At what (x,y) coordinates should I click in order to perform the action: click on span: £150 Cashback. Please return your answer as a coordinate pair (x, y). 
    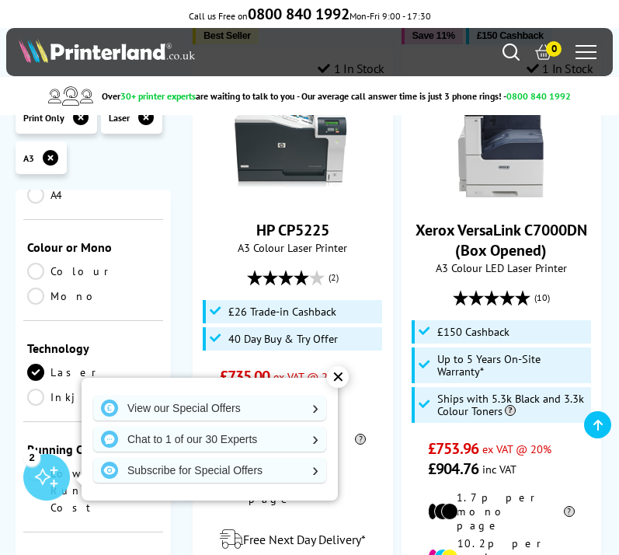
    Looking at the image, I should click on (473, 332).